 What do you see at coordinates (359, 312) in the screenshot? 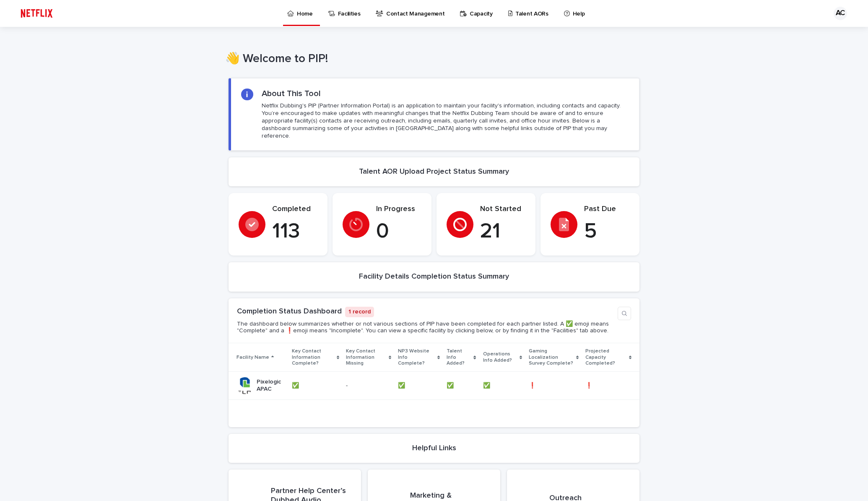
I see `p: 1 record` at bounding box center [359, 312].